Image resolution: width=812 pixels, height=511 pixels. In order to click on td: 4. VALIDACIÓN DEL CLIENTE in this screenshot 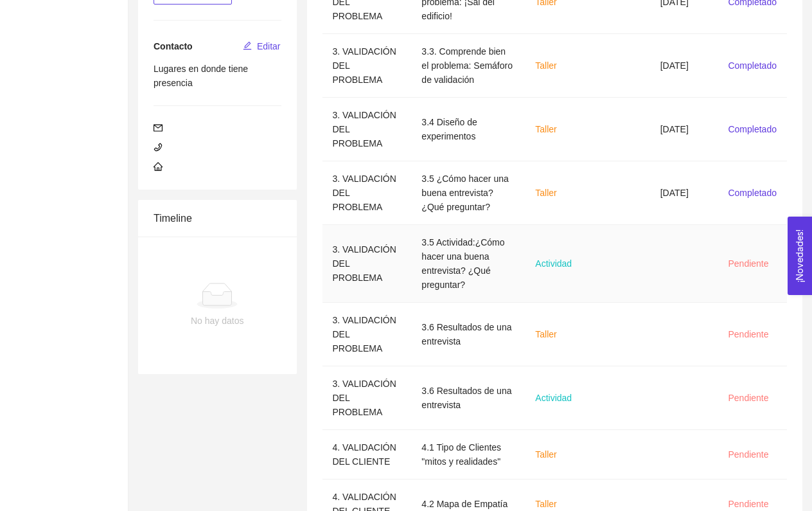, I will do `click(367, 454)`.